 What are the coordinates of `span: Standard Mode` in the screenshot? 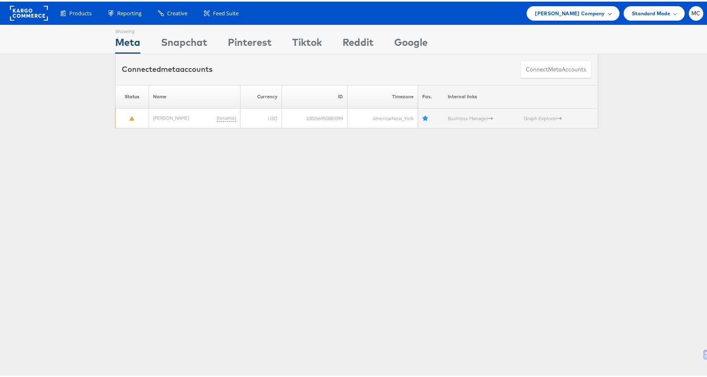 It's located at (651, 12).